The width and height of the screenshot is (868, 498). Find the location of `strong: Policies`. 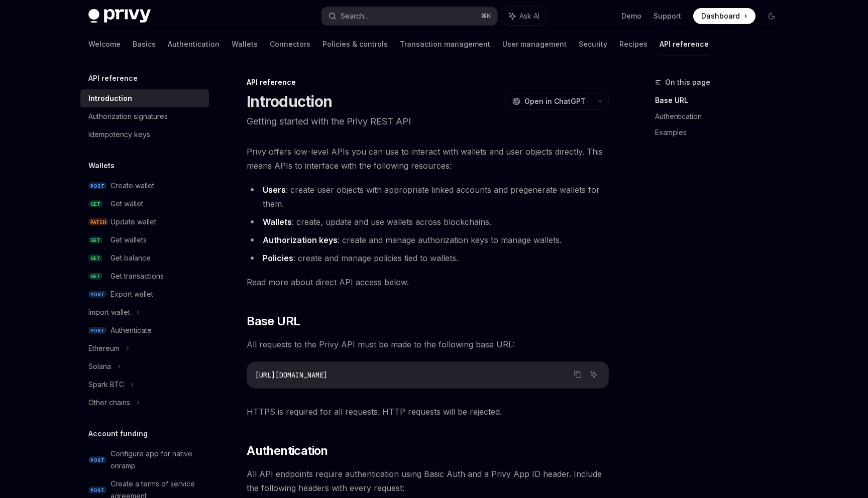

strong: Policies is located at coordinates (277, 258).